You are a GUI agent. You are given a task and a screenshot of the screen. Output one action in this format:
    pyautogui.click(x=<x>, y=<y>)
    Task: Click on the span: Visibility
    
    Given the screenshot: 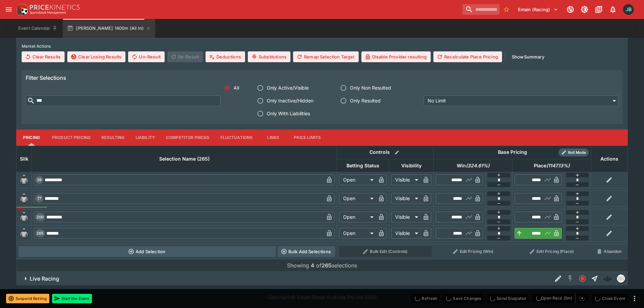 What is the action you would take?
    pyautogui.click(x=412, y=166)
    